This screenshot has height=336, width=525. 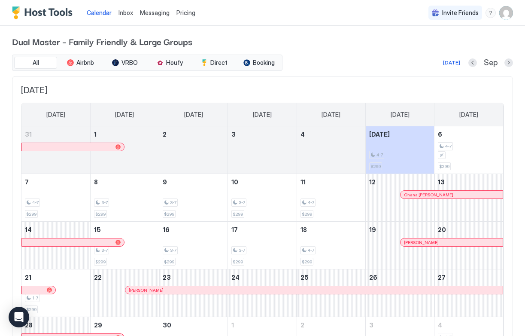 What do you see at coordinates (164, 134) in the screenshot?
I see `span: 2` at bounding box center [164, 134].